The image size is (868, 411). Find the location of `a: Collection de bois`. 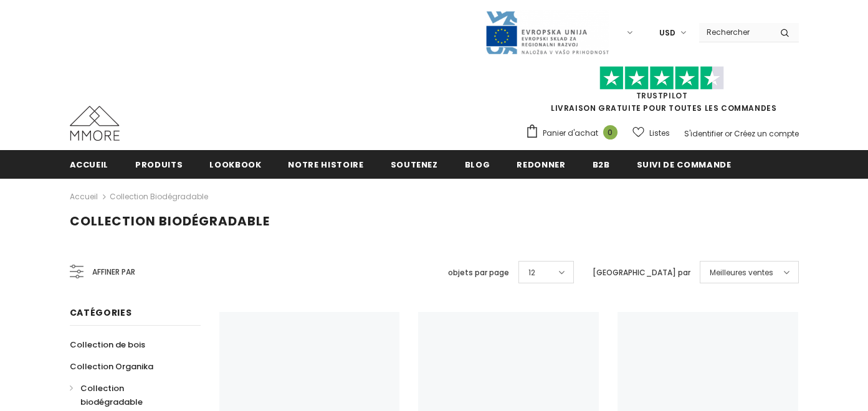

a: Collection de bois is located at coordinates (107, 344).